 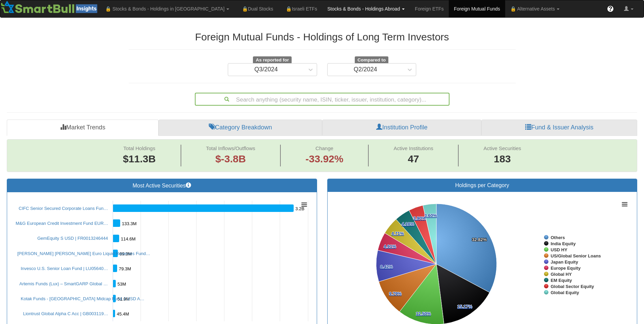 What do you see at coordinates (395, 293) in the screenshot?
I see `tspan: 9.79%` at bounding box center [395, 293].